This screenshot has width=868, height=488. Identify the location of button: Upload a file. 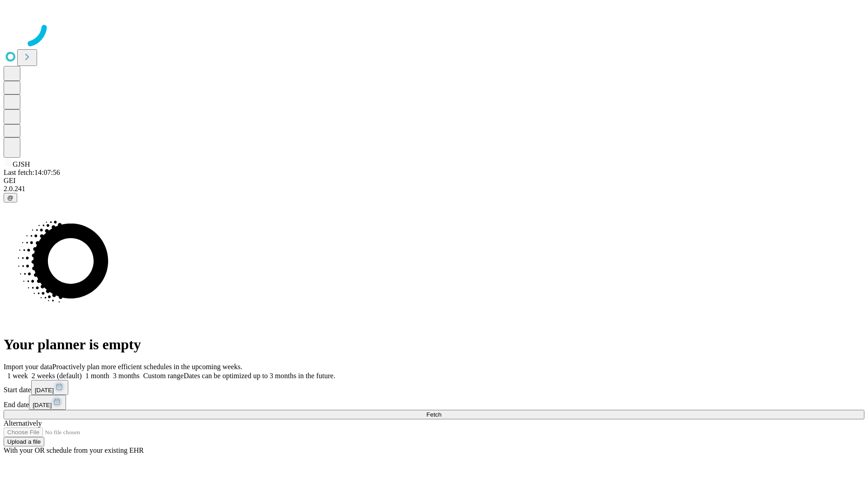
(24, 442).